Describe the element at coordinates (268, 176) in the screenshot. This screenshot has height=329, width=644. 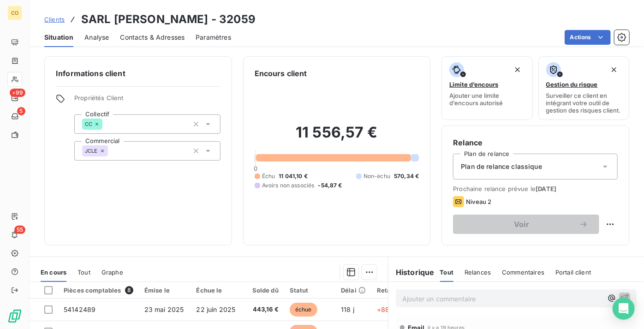
I see `span: Échu` at that location.